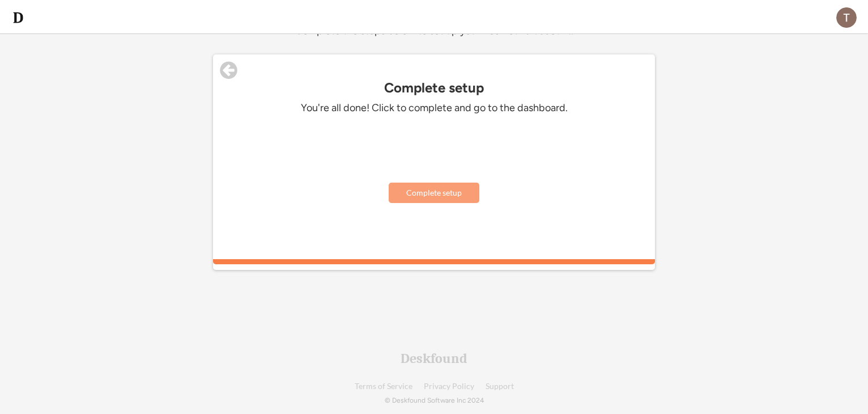  I want to click on div: Complete setup, so click(434, 88).